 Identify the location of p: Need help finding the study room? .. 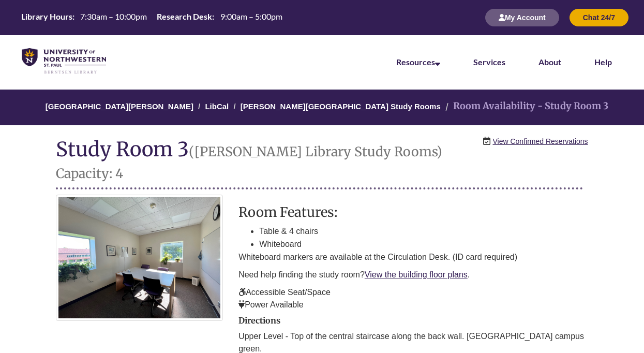
(413, 275).